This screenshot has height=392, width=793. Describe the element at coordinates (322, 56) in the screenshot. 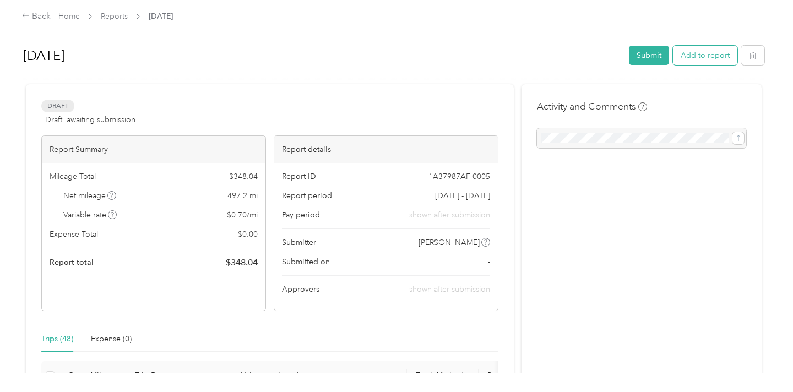

I see `h1: Sep 2025` at that location.